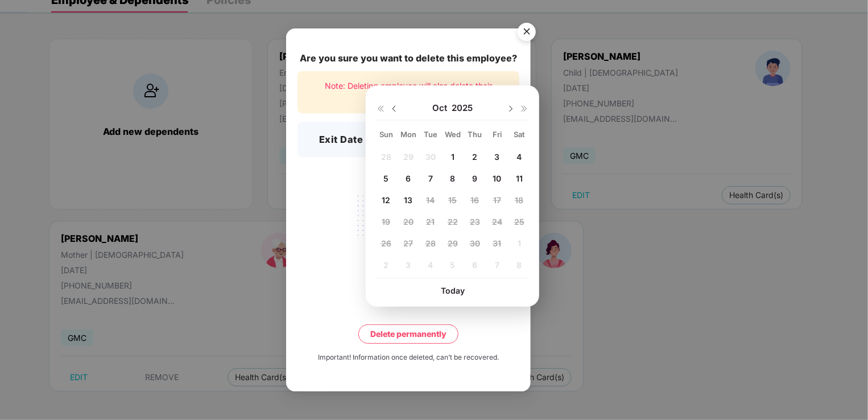  What do you see at coordinates (452, 135) in the screenshot?
I see `div: Wed` at bounding box center [452, 135].